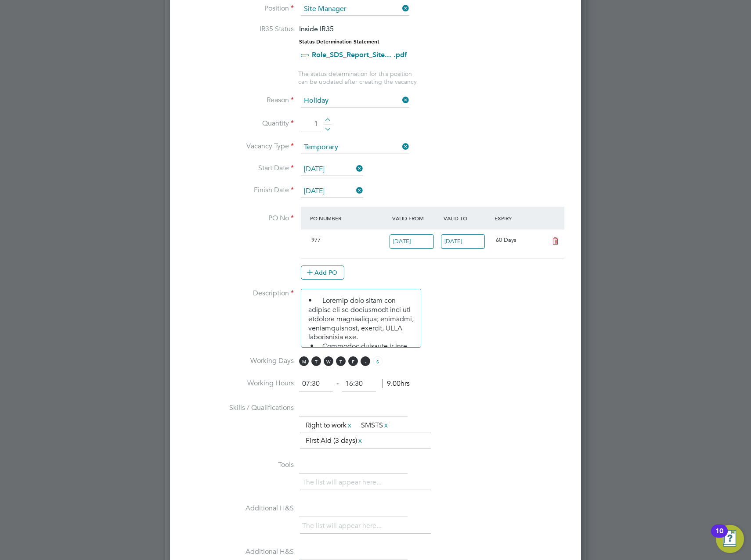 Image resolution: width=751 pixels, height=560 pixels. I want to click on span: M, so click(304, 361).